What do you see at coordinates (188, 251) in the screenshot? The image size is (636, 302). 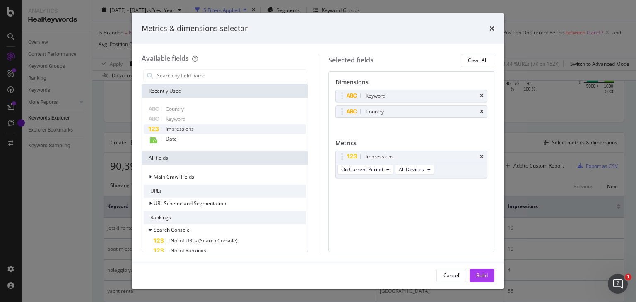 I see `span: No. of Rankings` at bounding box center [188, 251].